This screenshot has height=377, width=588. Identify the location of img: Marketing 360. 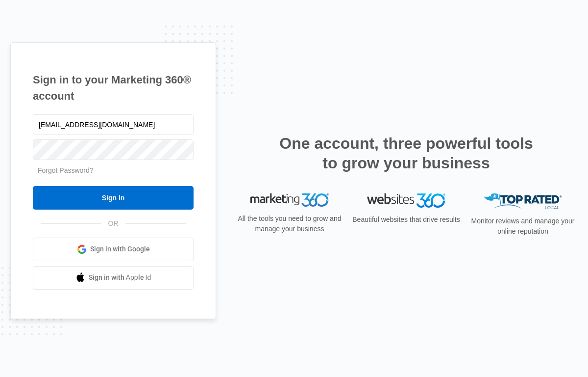
(290, 200).